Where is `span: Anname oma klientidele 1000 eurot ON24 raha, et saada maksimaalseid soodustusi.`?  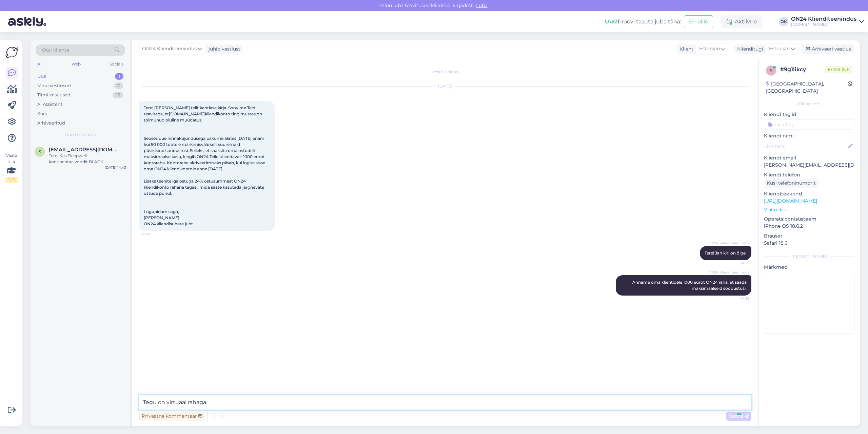
span: Anname oma klientidele 1000 eurot ON24 raha, et saada maksimaalseid soodustusi. is located at coordinates (690, 285).